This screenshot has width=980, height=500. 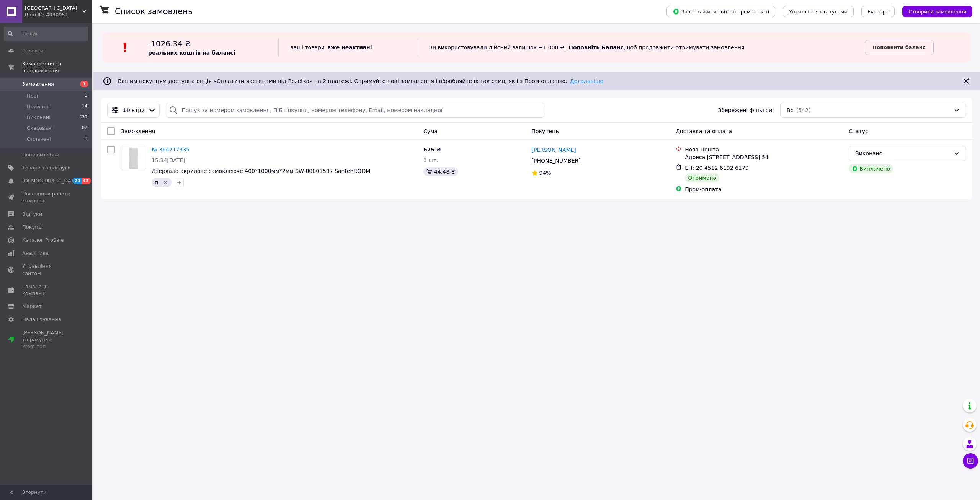 I want to click on input: Пошук, so click(x=46, y=34).